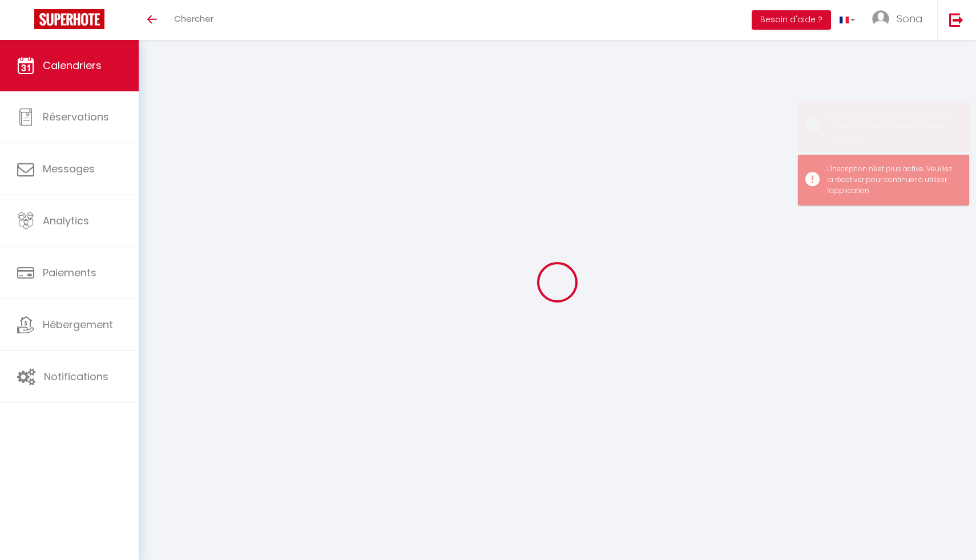  What do you see at coordinates (76, 117) in the screenshot?
I see `span: Réservations` at bounding box center [76, 117].